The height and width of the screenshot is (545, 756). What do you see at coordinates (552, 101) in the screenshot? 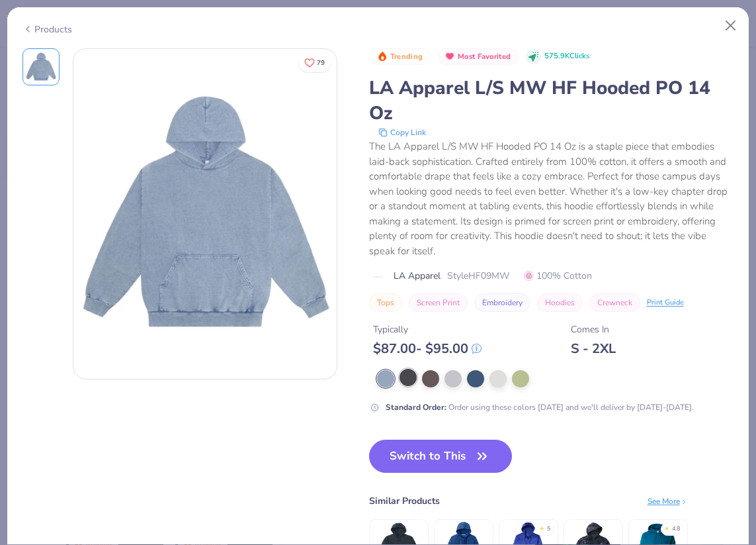
I see `div: LA Apparel L/S MW HF Hooded PO 14 Oz` at bounding box center [552, 101].